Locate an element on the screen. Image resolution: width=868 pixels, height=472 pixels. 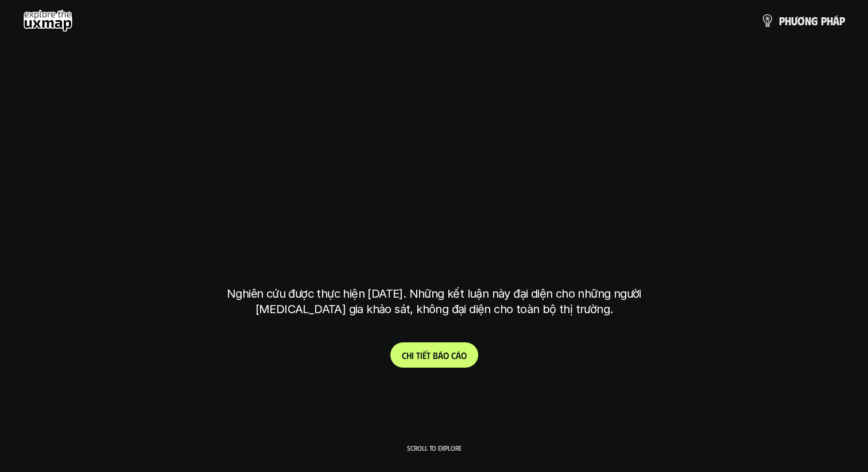
span: ư is located at coordinates (794, 20).